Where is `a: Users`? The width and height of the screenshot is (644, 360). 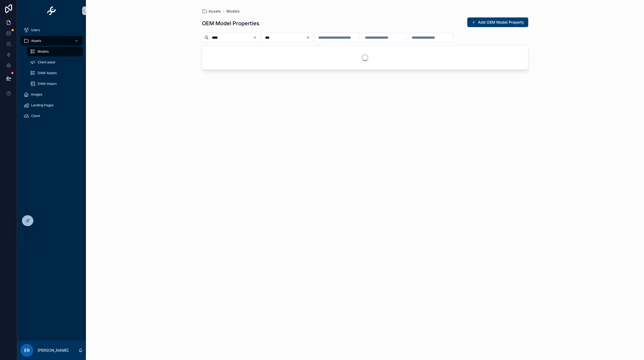
a: Users is located at coordinates (51, 30).